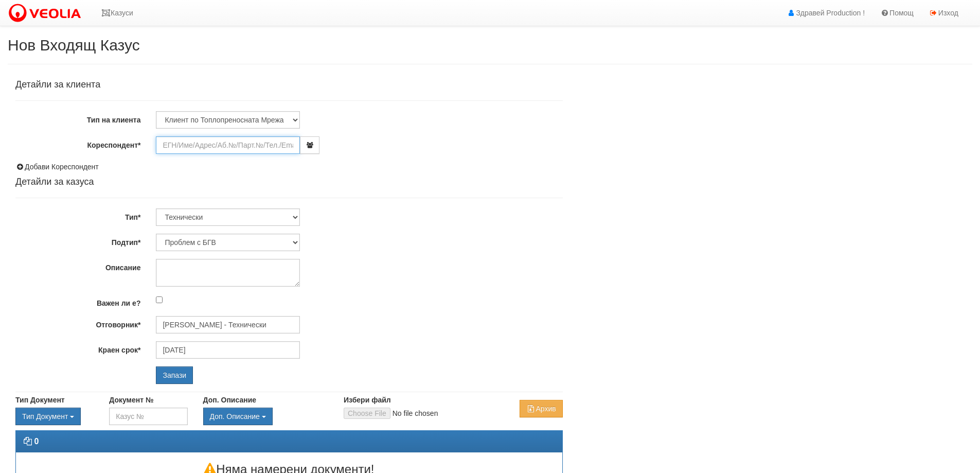 This screenshot has height=473, width=980. I want to click on label: Кореспондент*, so click(78, 143).